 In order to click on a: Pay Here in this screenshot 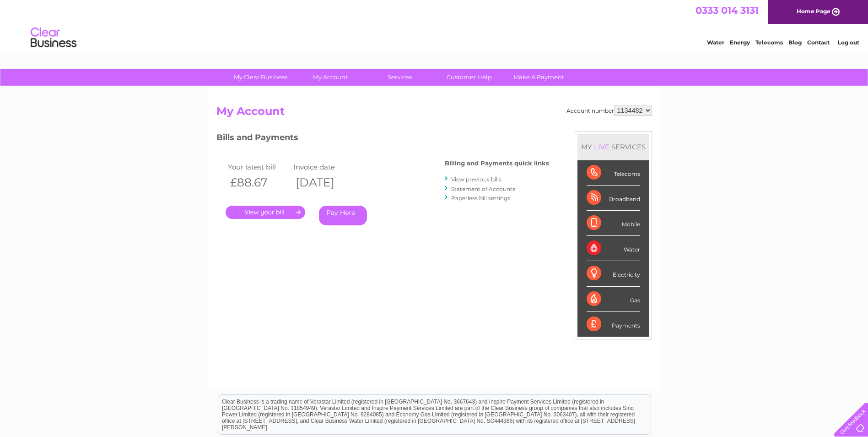, I will do `click(343, 215)`.